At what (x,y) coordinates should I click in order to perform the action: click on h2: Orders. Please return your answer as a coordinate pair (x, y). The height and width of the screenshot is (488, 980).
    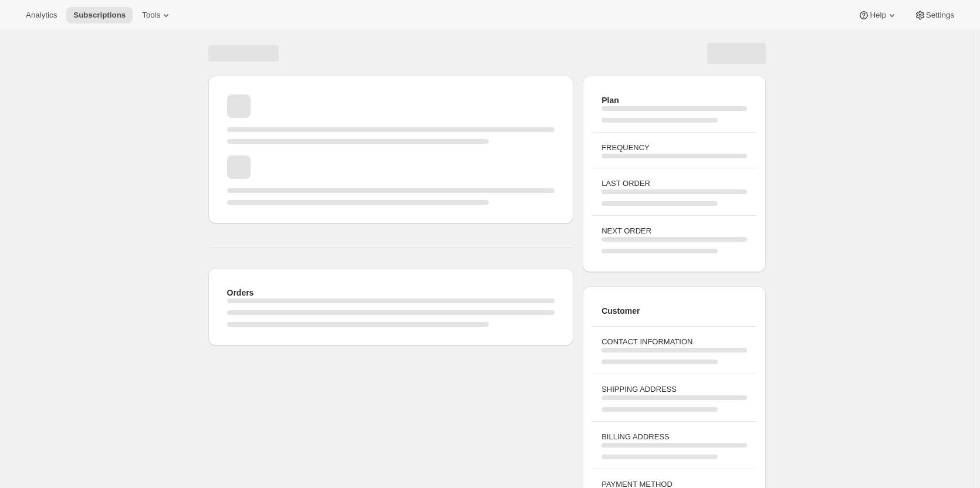
    Looking at the image, I should click on (390, 292).